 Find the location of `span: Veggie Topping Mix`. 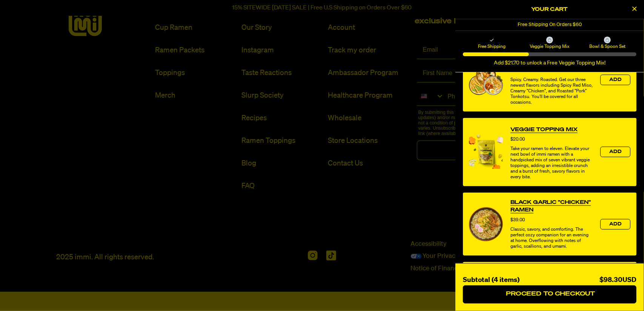

span: Veggie Topping Mix is located at coordinates (549, 46).